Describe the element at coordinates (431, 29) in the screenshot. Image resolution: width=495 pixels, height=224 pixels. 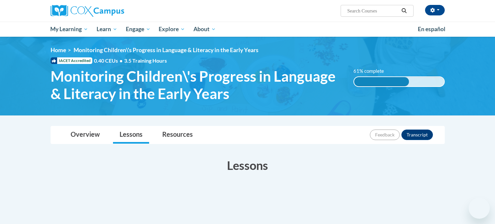
I see `a: En español` at that location.